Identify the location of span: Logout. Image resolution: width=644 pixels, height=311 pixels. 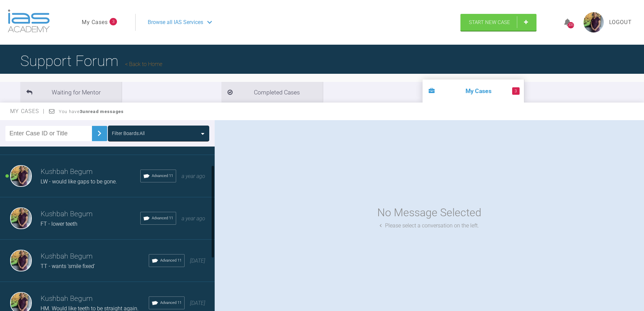
(620, 23).